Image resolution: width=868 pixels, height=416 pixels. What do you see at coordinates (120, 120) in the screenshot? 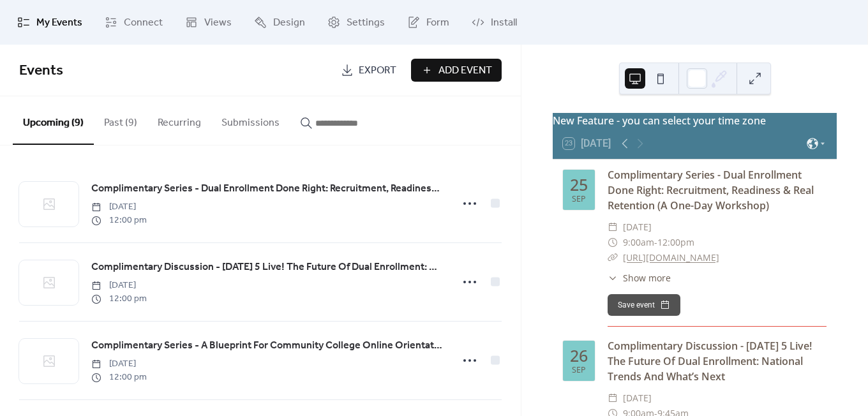
I see `button: Past (9)` at bounding box center [120, 120].